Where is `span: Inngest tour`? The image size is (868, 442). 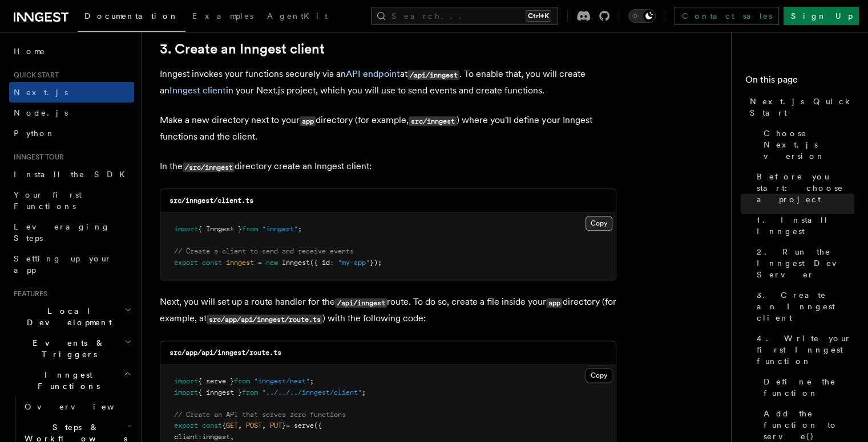 span: Inngest tour is located at coordinates (36, 157).